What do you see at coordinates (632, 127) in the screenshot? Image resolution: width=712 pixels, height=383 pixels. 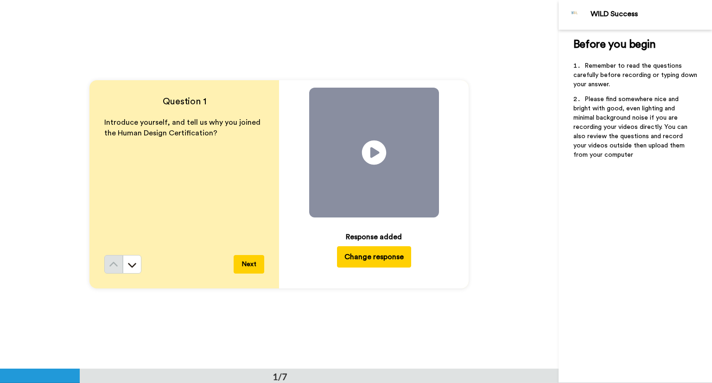 I see `span: Please find somewhere nice and bright with good, even lighting and minimal background noise if yo...` at bounding box center [632, 127].